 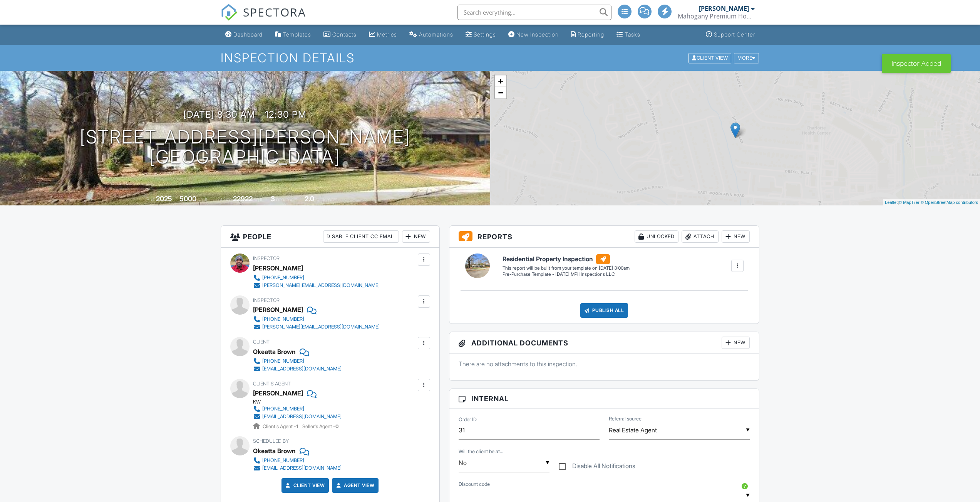 What do you see at coordinates (258, 199) in the screenshot?
I see `span: sq.ft.` at bounding box center [258, 199].